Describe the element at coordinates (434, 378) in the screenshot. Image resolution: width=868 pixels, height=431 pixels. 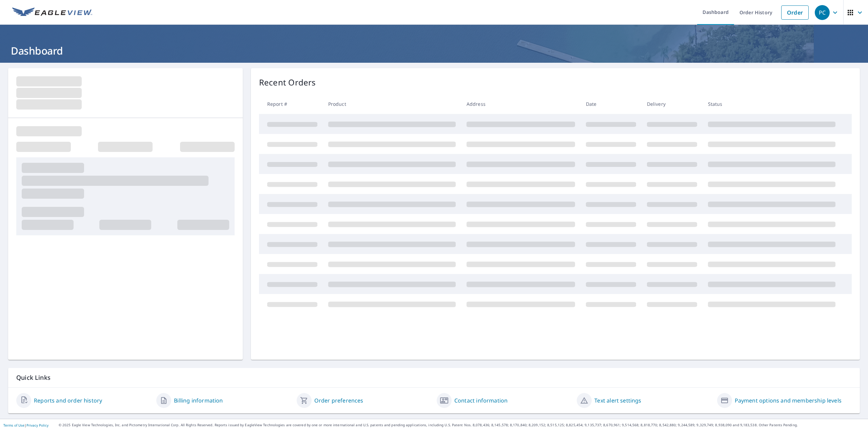
I see `p: Quick Links` at that location.